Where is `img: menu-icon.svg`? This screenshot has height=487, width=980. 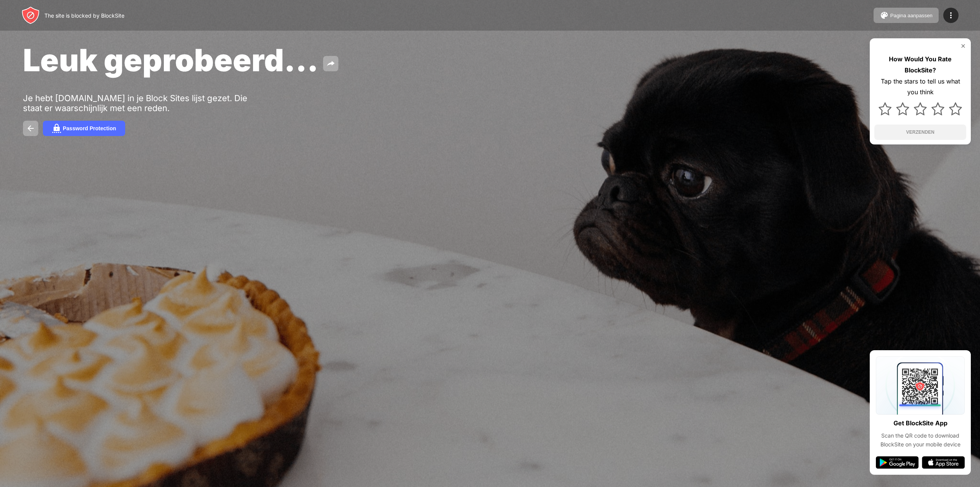 img: menu-icon.svg is located at coordinates (951, 15).